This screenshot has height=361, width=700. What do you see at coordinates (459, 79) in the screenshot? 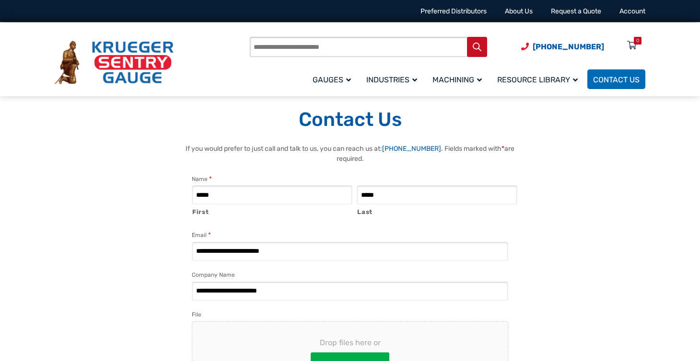
I see `a: Machining` at bounding box center [459, 79].